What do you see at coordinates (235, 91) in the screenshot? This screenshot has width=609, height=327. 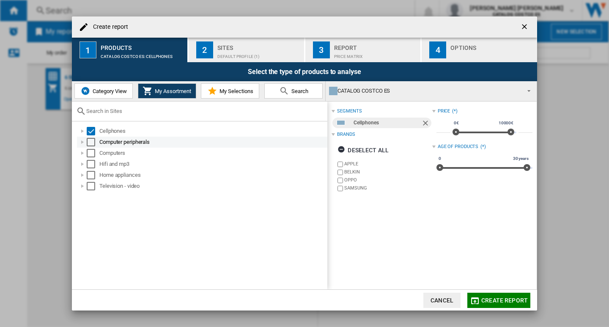 I see `span: My Selections` at bounding box center [235, 91].